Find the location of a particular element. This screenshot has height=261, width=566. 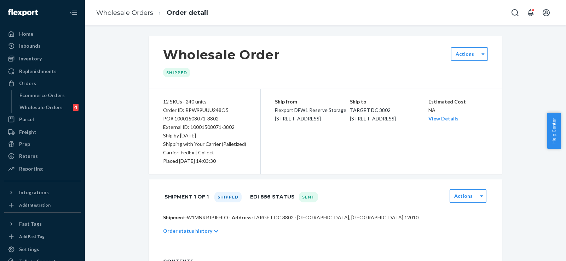

ol: breadcrumbs is located at coordinates (152, 13).